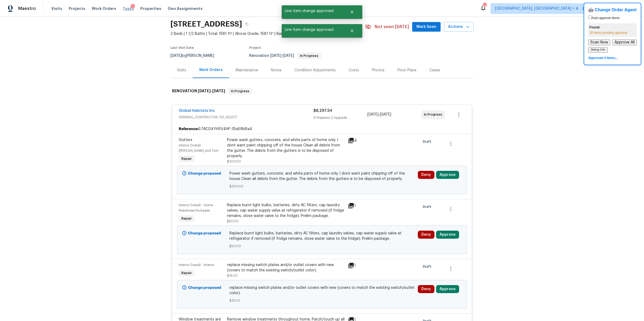 The image size is (644, 321). Describe the element at coordinates (196, 207) in the screenshot. I see `span: Interior Overall - Home Readiness Packages` at that location.